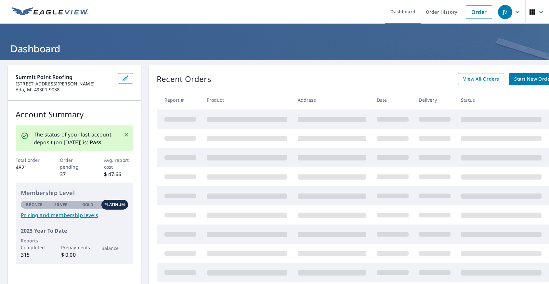 This screenshot has width=549, height=284. What do you see at coordinates (274, 48) in the screenshot?
I see `h1: Dashboard` at bounding box center [274, 48].